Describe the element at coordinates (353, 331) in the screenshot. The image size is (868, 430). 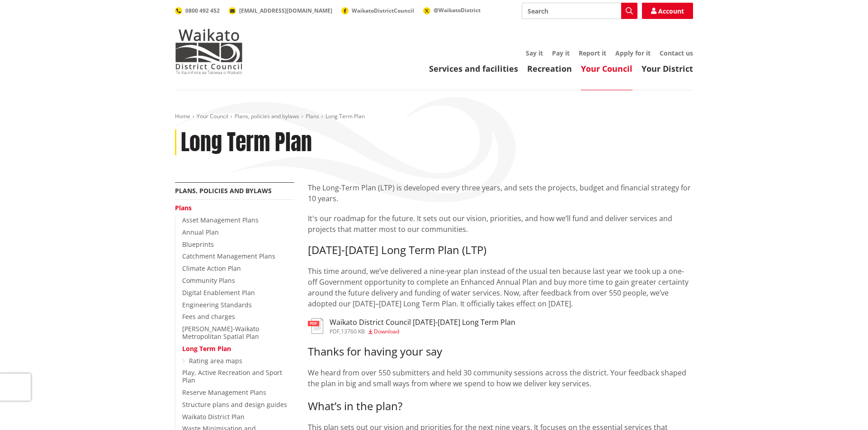
I see `span: 13760 KB` at that location.